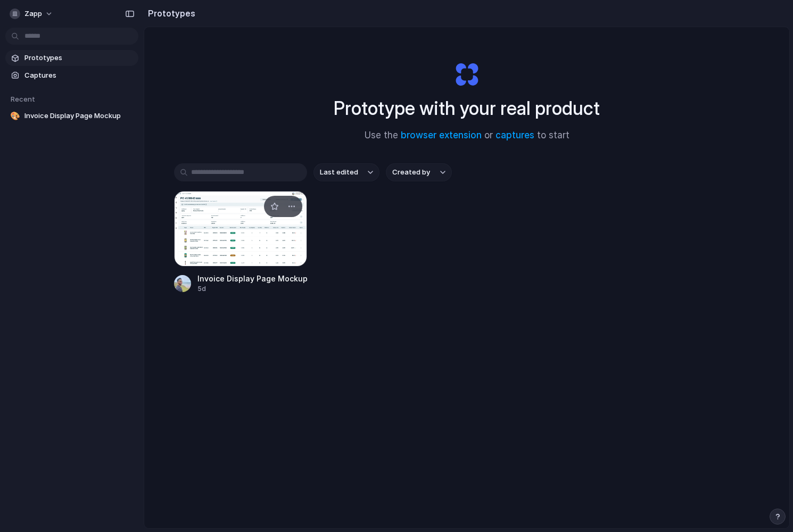 The image size is (793, 532). Describe the element at coordinates (339, 172) in the screenshot. I see `span: Last edited` at that location.